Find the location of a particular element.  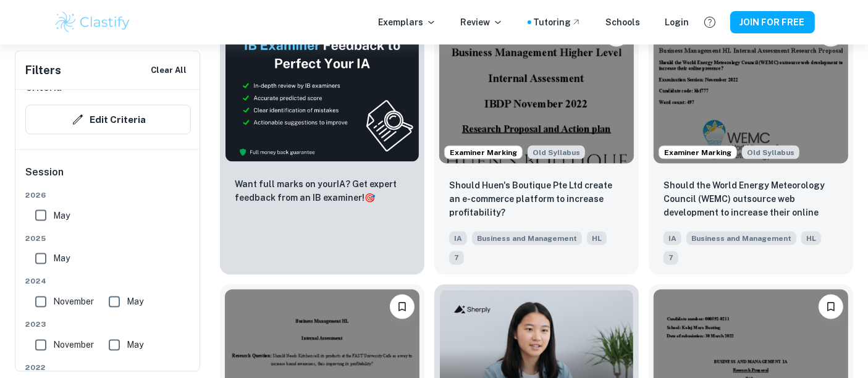

a: Login is located at coordinates (677, 22).